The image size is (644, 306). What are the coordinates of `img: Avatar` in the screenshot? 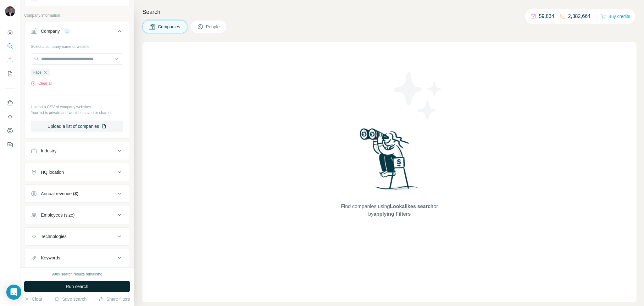 It's located at (10, 11).